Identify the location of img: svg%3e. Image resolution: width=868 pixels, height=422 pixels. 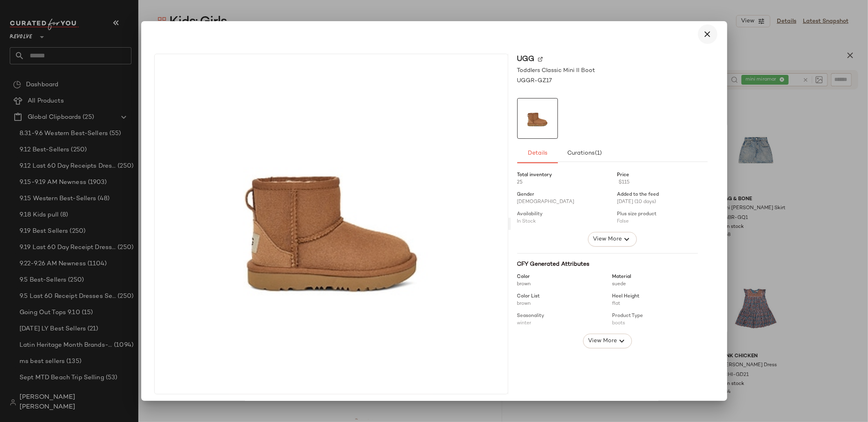
(540, 59).